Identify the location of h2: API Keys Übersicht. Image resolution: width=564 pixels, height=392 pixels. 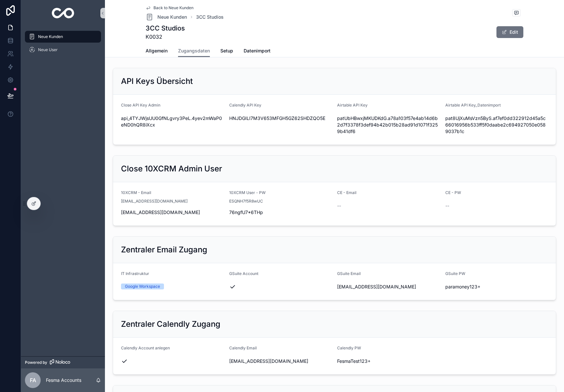
(157, 81).